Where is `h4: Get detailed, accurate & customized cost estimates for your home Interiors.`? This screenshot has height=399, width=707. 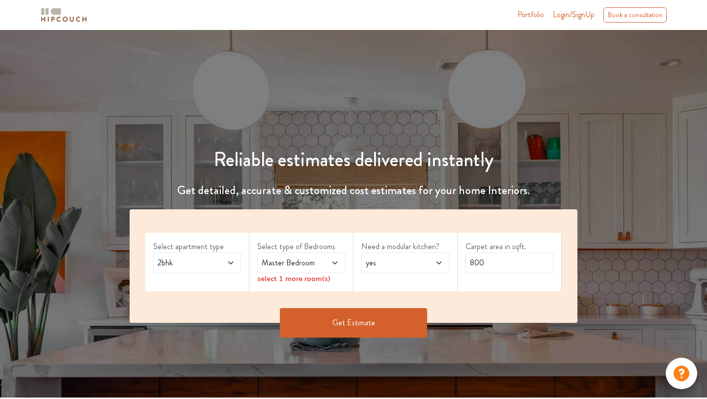 h4: Get detailed, accurate & customized cost estimates for your home Interiors. is located at coordinates (353, 190).